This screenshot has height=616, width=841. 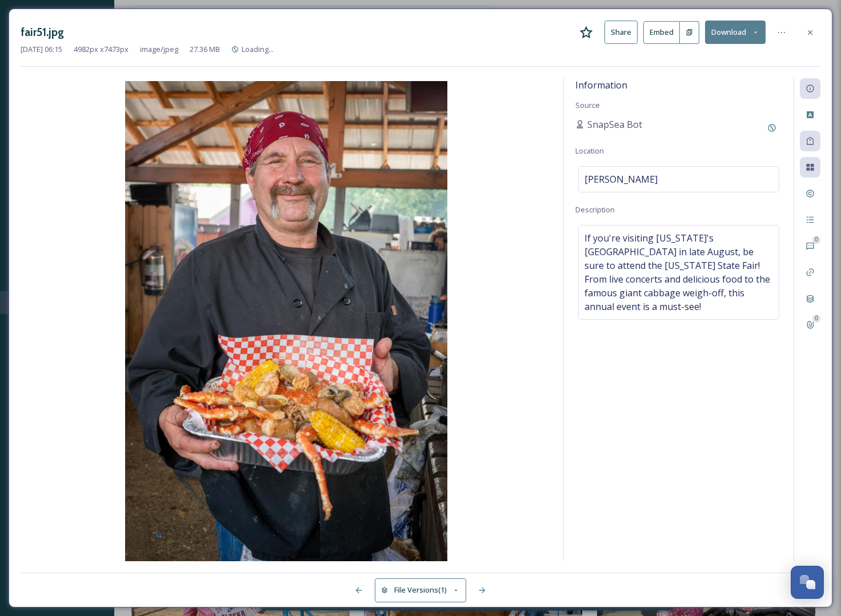 What do you see at coordinates (159, 50) in the screenshot?
I see `span: image/jpeg` at bounding box center [159, 50].